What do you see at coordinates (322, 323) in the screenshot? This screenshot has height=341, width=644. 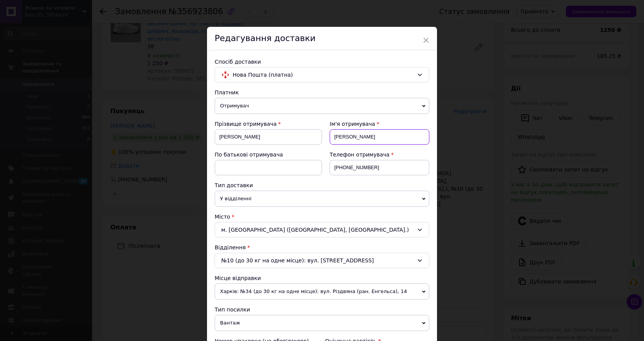 I see `span: Вантаж` at bounding box center [322, 323].